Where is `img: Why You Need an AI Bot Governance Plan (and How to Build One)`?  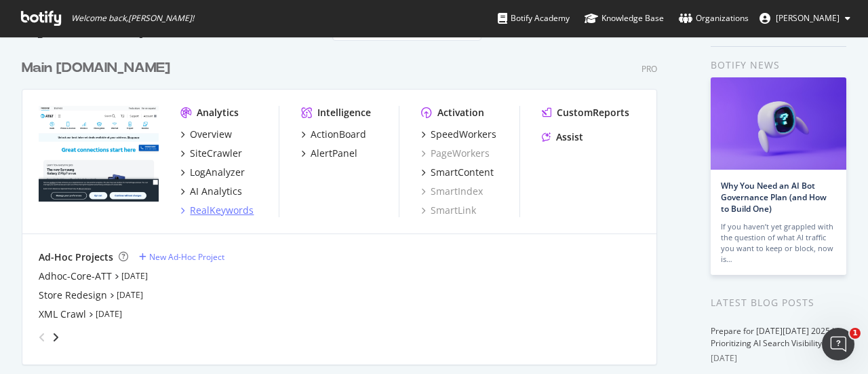
img: Why You Need an AI Bot Governance Plan (and How to Build One) is located at coordinates (779, 123).